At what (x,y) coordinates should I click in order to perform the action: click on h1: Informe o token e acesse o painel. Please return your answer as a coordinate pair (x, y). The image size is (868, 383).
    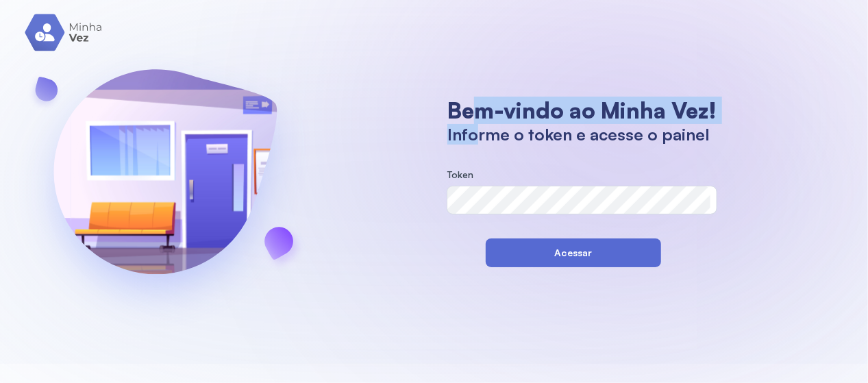
    Looking at the image, I should click on (582, 134).